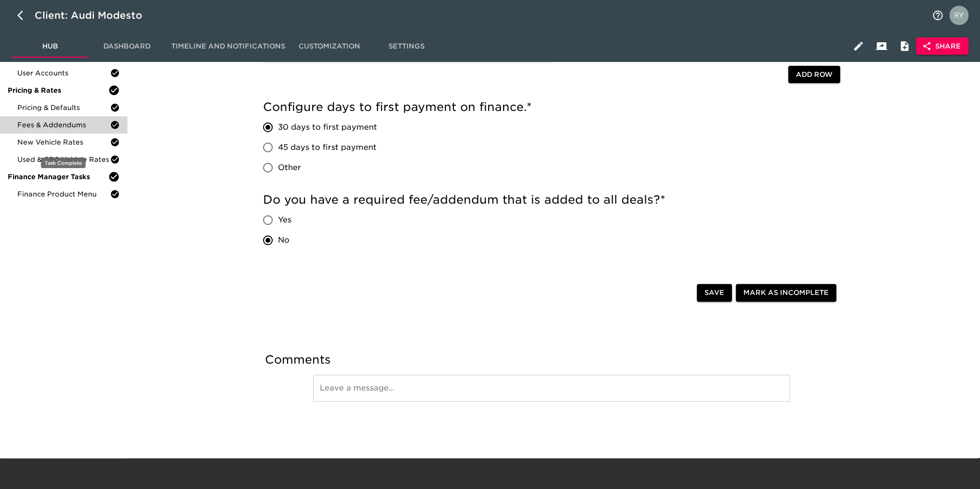 This screenshot has width=980, height=489. Describe the element at coordinates (64, 142) in the screenshot. I see `span: New Vehicle Rates` at that location.